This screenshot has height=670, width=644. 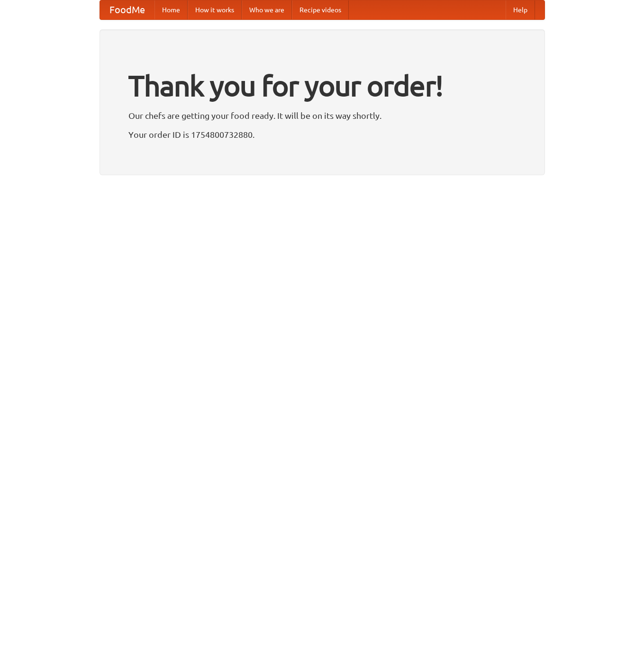 What do you see at coordinates (322, 86) in the screenshot?
I see `h1: Thank you for your order!` at bounding box center [322, 86].